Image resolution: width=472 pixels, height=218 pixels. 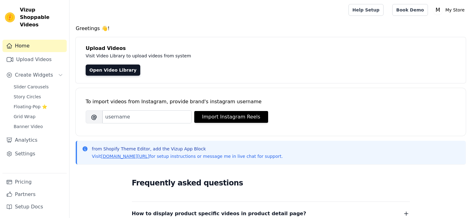 I want to click on h4: Greetings 👋!, so click(x=271, y=29).